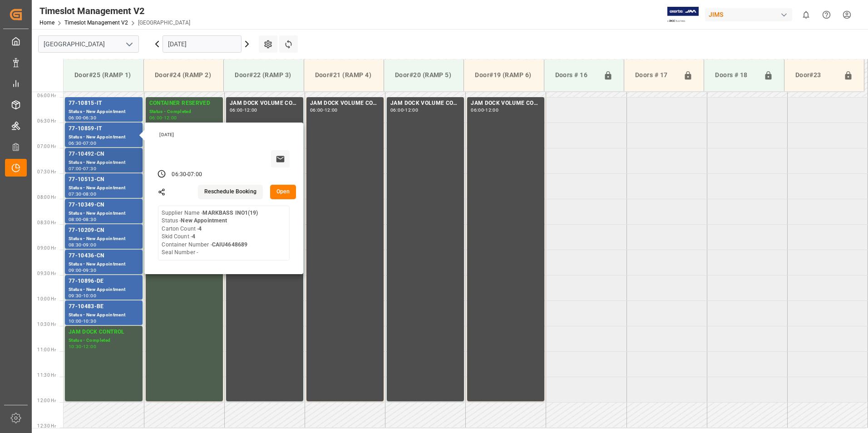  I want to click on div: Timeslot Management V2, so click(115, 11).